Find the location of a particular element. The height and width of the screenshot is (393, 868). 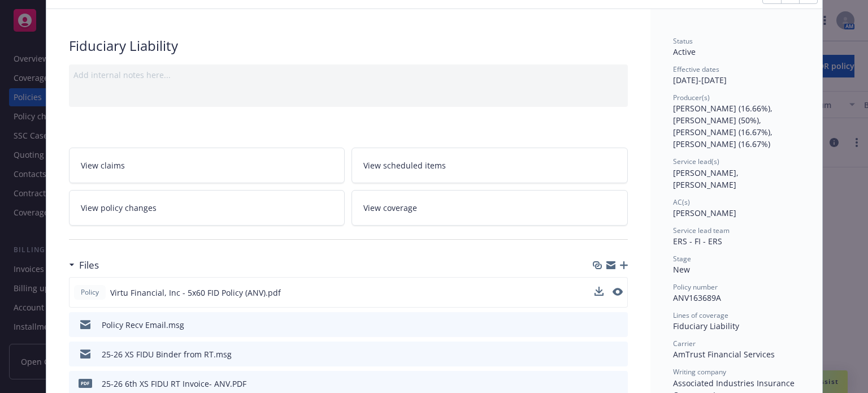

span: Writing company is located at coordinates (700, 371).